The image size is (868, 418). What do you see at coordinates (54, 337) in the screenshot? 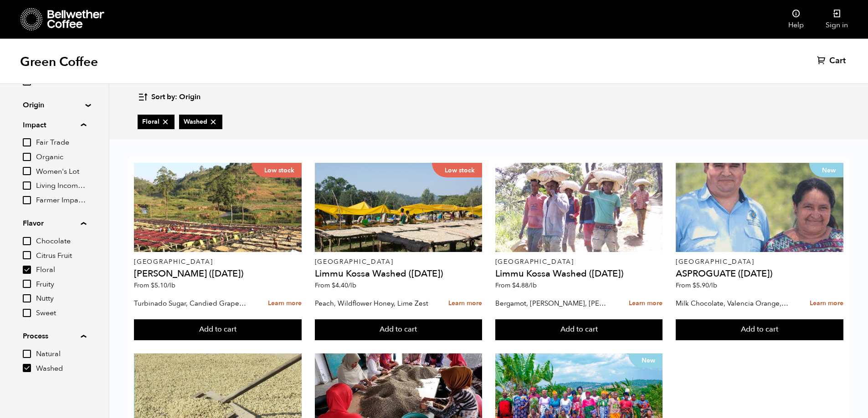
I see `summary: Process` at bounding box center [54, 337].